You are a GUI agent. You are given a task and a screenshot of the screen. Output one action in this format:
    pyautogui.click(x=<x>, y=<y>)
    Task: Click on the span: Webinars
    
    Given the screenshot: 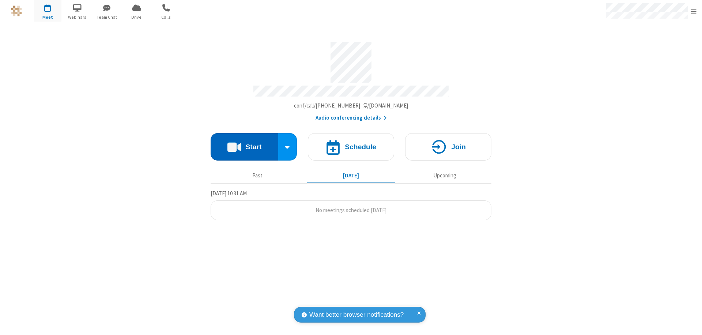 What is the action you would take?
    pyautogui.click(x=77, y=17)
    